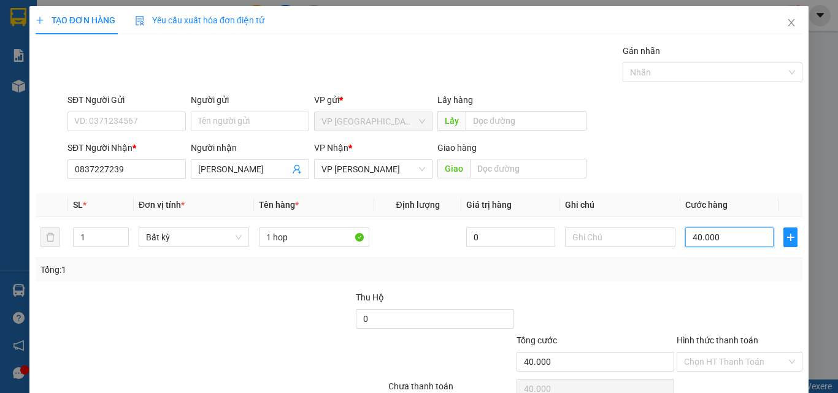 The width and height of the screenshot is (838, 393). What do you see at coordinates (297, 169) in the screenshot?
I see `span: user-add` at bounding box center [297, 169].